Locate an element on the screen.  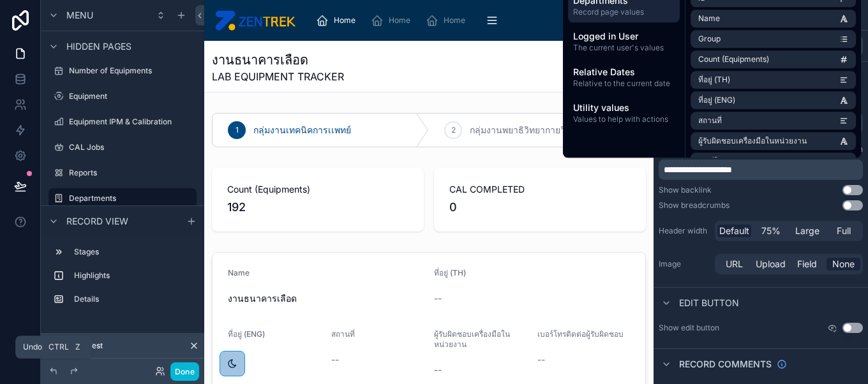
span: Menu is located at coordinates (80, 15).